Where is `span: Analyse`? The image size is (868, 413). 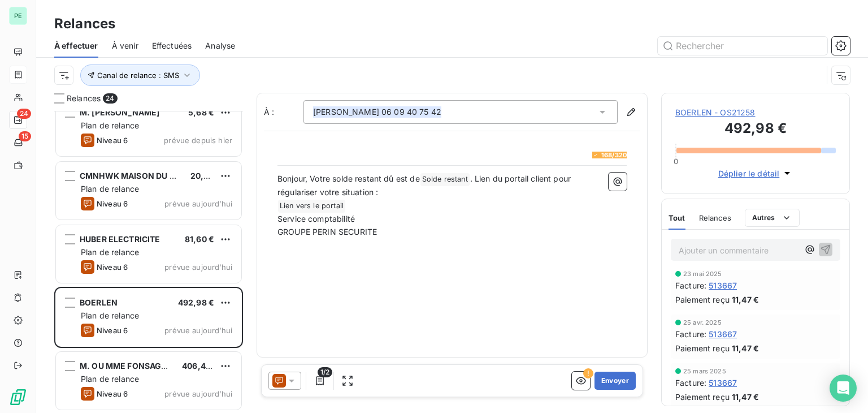 span: Analyse is located at coordinates (220, 46).